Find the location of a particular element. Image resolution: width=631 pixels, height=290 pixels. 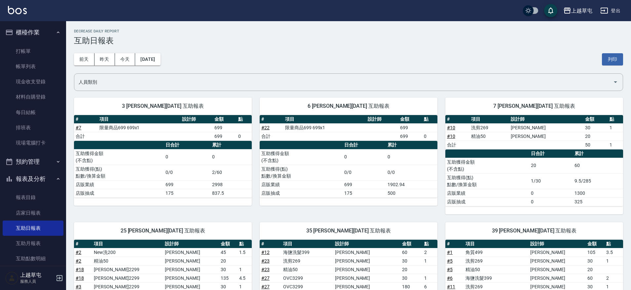

button: save is located at coordinates (551, 11).